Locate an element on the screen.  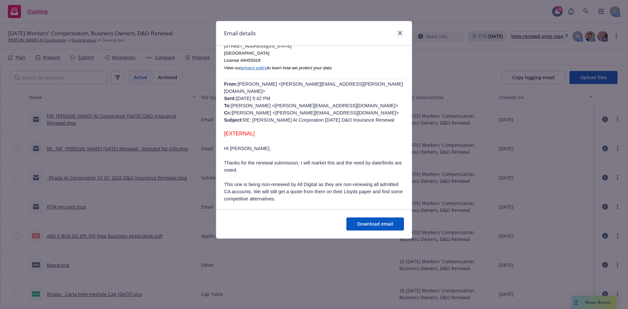
span: Download email is located at coordinates (375, 224).